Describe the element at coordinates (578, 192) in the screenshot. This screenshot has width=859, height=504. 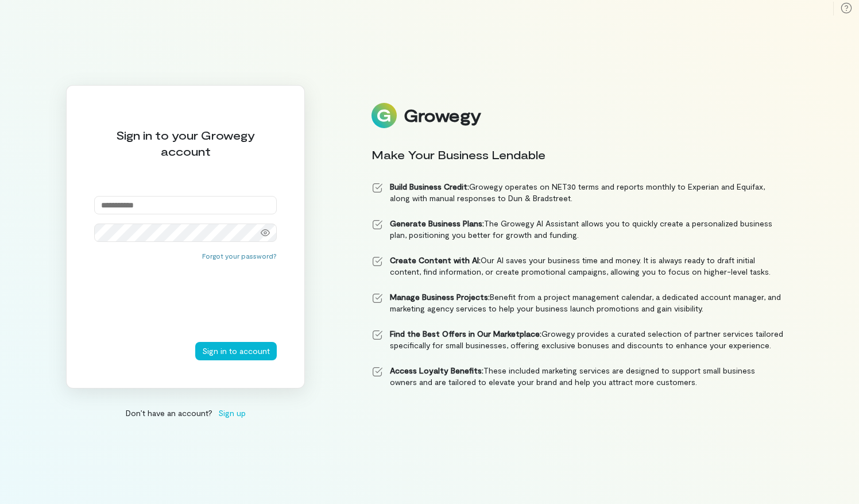
I see `li: Growegy operates on NET30 terms and reports monthly to Experian and Equifax, along with manual re...` at that location.